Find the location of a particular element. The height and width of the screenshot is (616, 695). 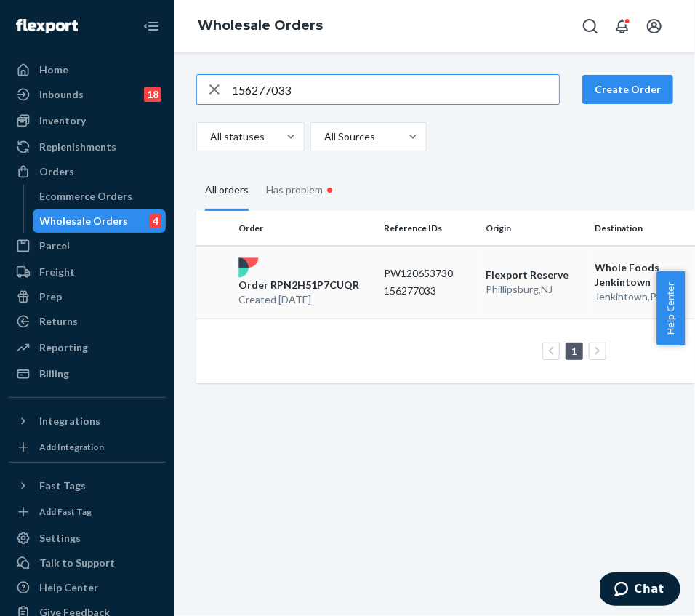

p: Order RPN2H51P7CUQR is located at coordinates (299, 285).